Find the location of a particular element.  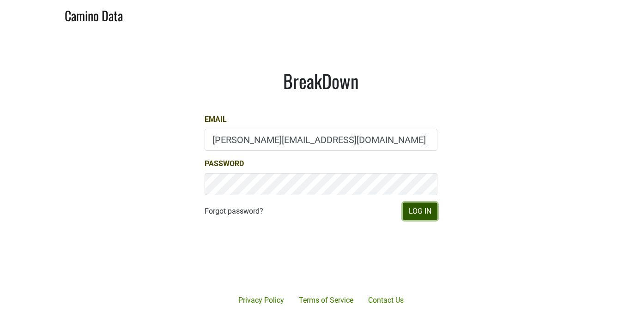

button: Log In is located at coordinates (420, 212).